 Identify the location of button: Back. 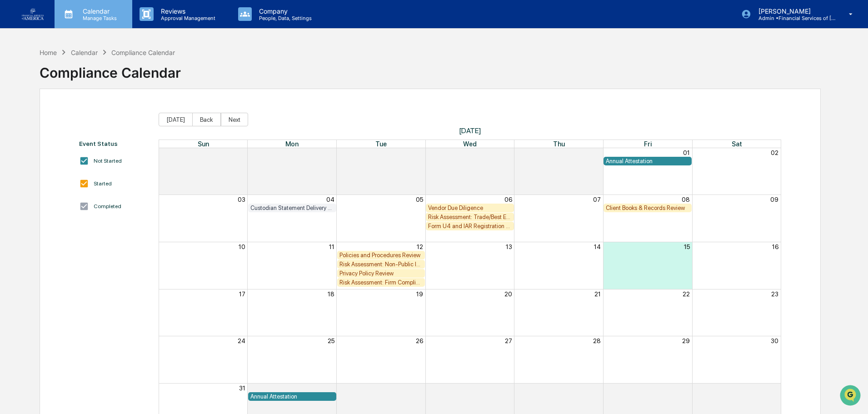
(206, 120).